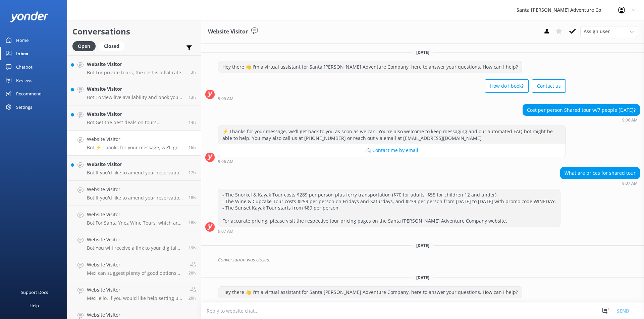 The image size is (644, 319). I want to click on span: Sep 04 2025 02:09pm (UTC -07:00) America/Tijuana, so click(192, 298).